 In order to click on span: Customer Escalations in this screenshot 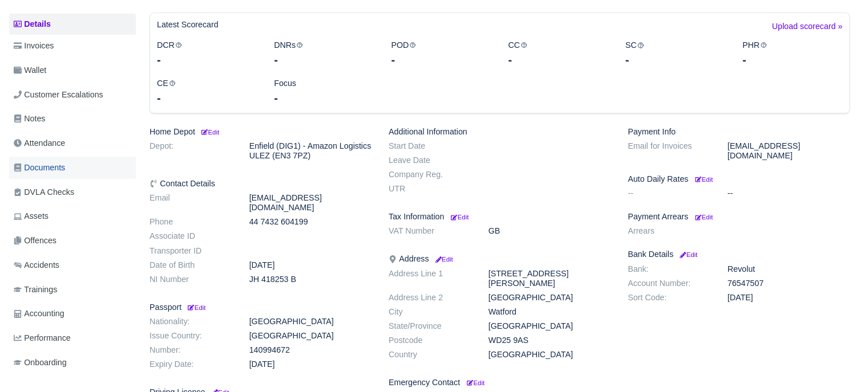, I will do `click(58, 95)`.